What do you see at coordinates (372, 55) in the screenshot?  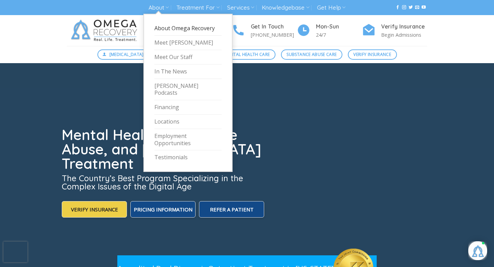 I see `a: Verify Insurance` at bounding box center [372, 55].